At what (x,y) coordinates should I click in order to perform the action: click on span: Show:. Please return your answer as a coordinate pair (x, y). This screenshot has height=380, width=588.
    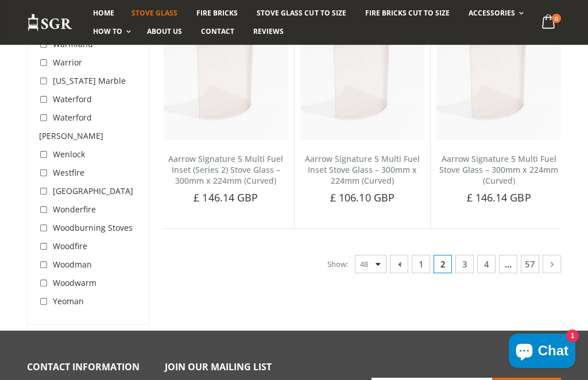
    Looking at the image, I should click on (337, 264).